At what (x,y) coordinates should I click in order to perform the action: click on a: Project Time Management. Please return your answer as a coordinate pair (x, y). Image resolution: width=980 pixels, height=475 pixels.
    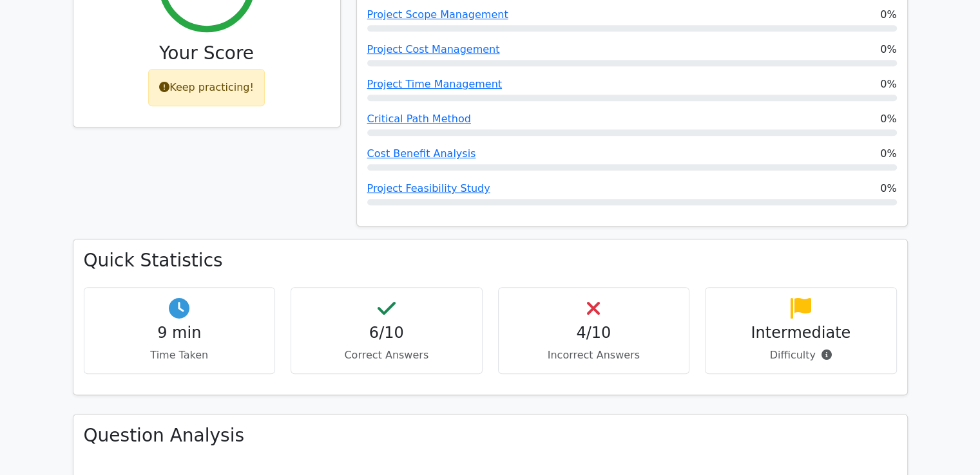
    Looking at the image, I should click on (435, 84).